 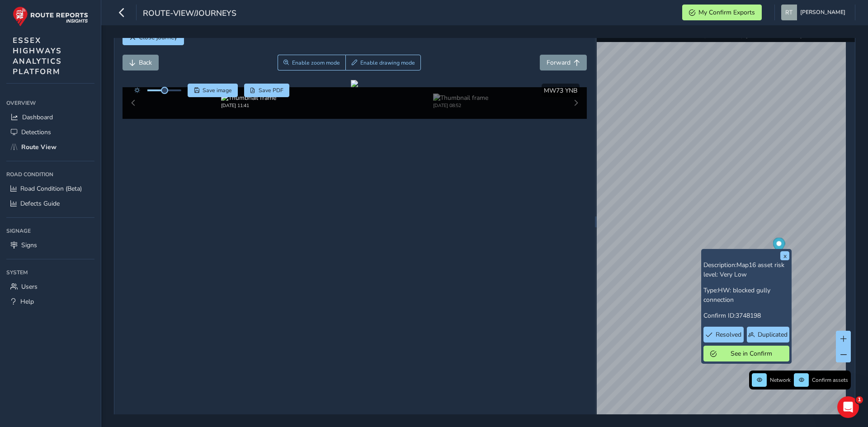 What do you see at coordinates (751, 353) in the screenshot?
I see `span: See in Confirm` at bounding box center [751, 353].